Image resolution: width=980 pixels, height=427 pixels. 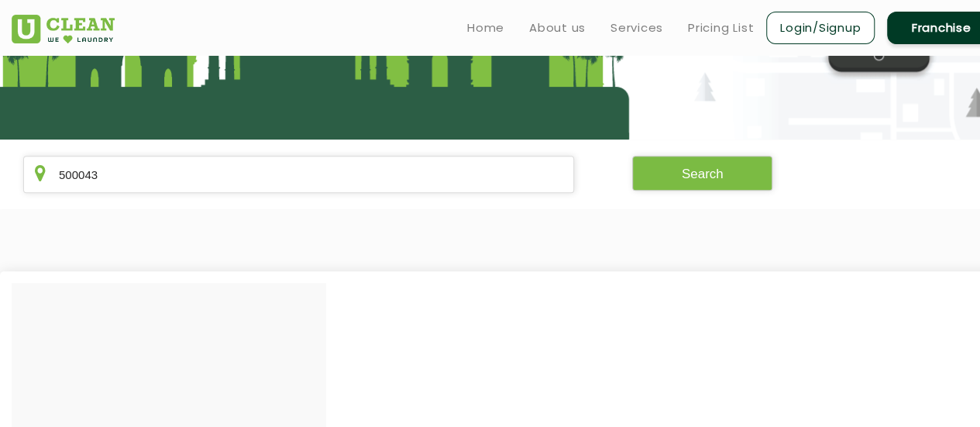 I want to click on a: Services, so click(x=637, y=28).